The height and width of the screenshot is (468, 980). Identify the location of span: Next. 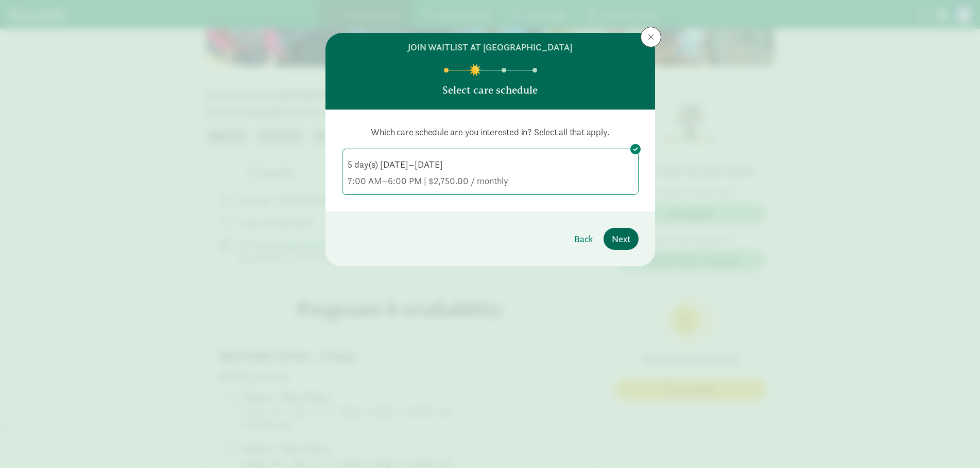
(621, 239).